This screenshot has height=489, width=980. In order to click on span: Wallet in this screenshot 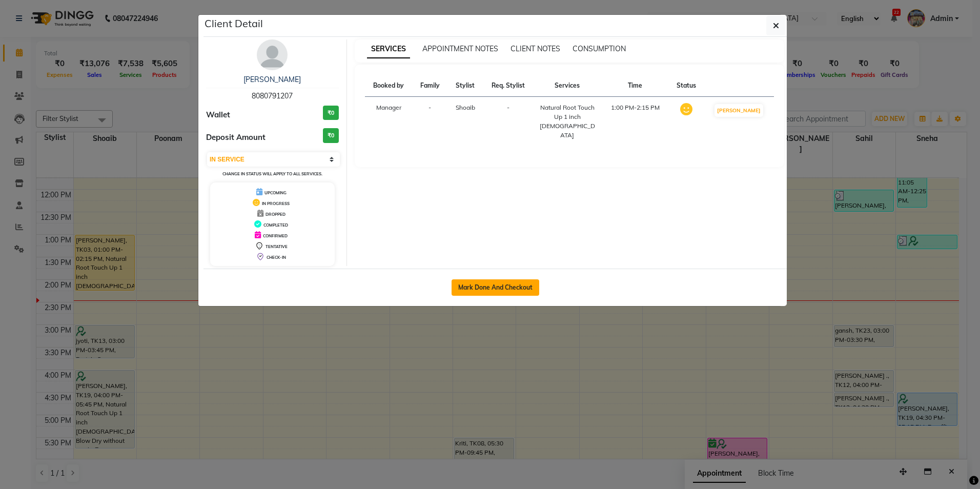, I will do `click(218, 115)`.